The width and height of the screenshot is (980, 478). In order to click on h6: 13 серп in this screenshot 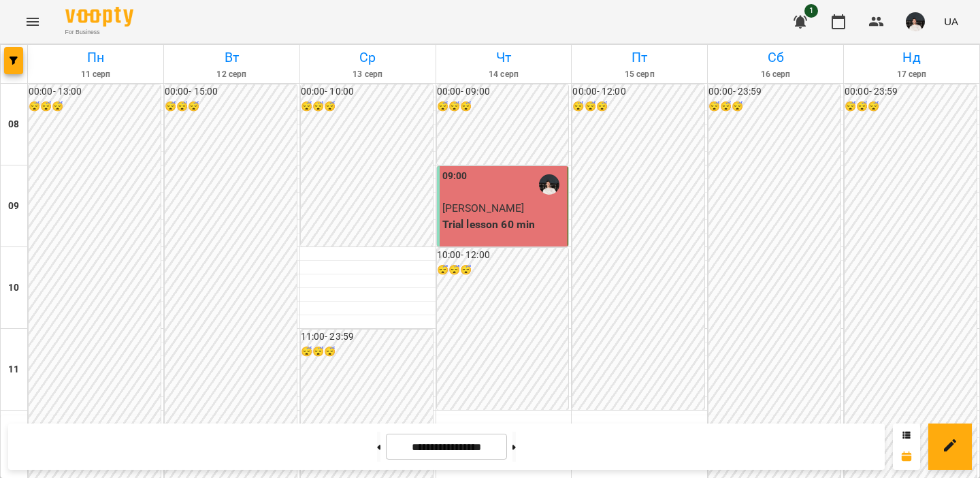, I will do `click(368, 74)`.